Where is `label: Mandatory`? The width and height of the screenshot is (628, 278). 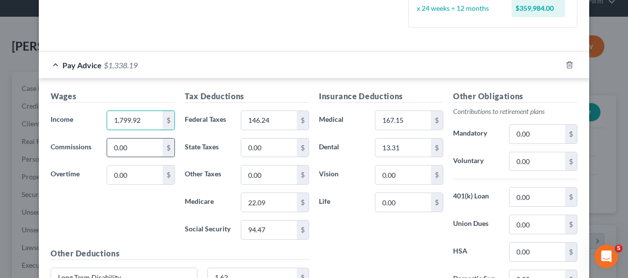 label: Mandatory is located at coordinates (476, 134).